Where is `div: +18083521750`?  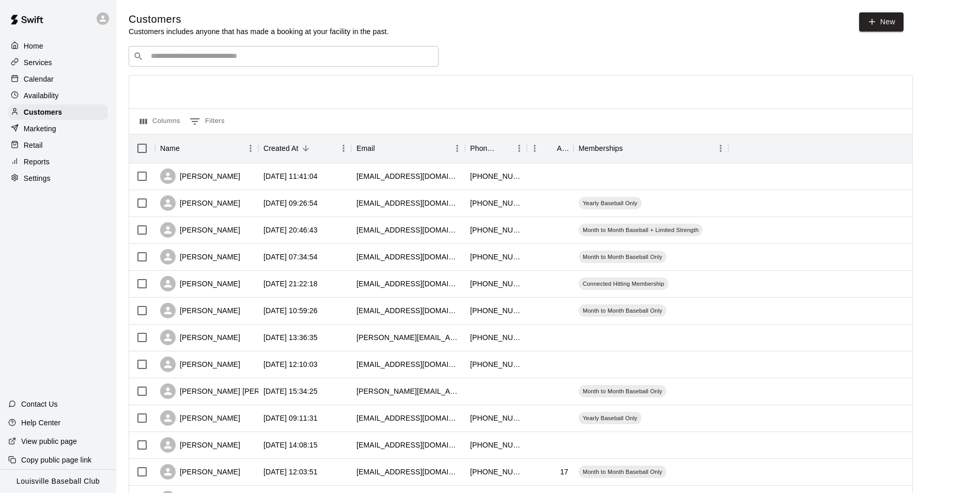
div: +18083521750 is located at coordinates (495, 203).